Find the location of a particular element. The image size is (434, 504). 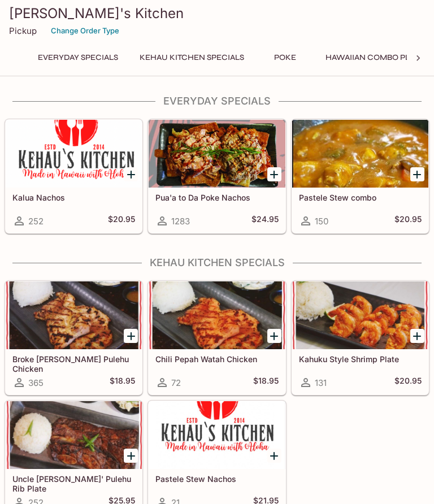

button: Everyday Specials is located at coordinates (78, 57).